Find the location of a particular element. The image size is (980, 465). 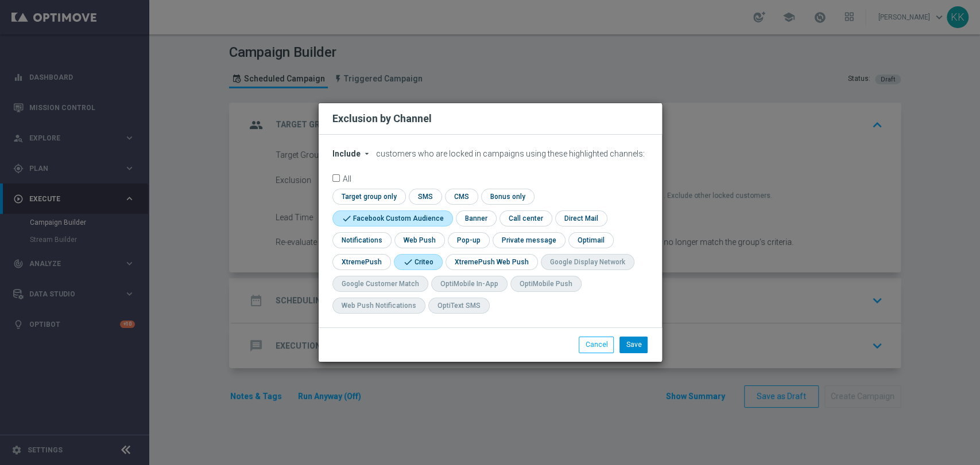

div: OptiMobile In-App is located at coordinates (469, 284).